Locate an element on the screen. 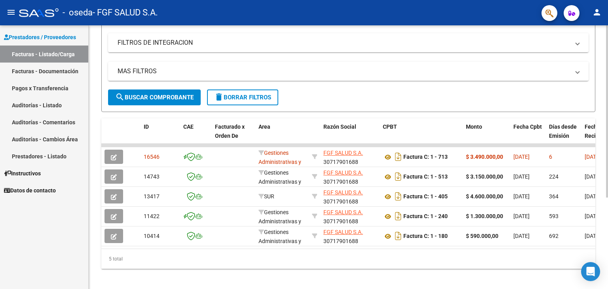  span: Prestadores / Proveedores is located at coordinates (40, 37).